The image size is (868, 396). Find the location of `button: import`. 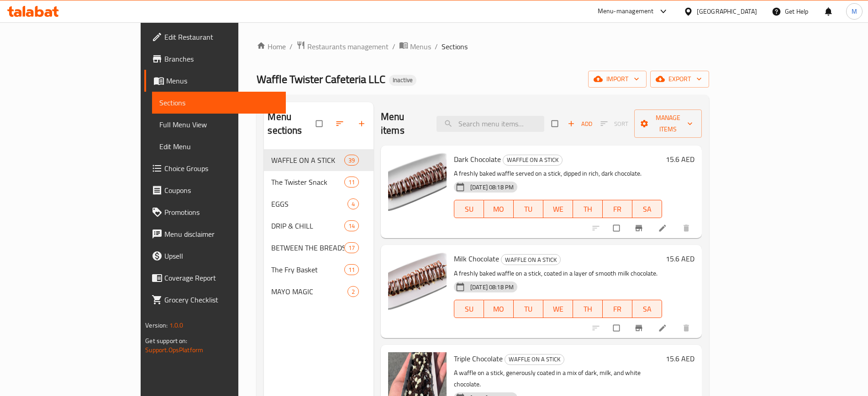

button: import is located at coordinates (617, 79).